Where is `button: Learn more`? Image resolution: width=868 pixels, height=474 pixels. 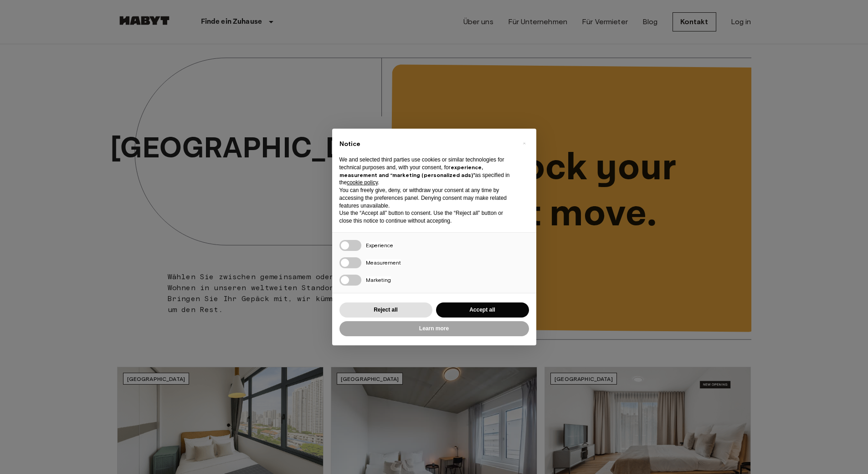
button: Learn more is located at coordinates (434, 328).